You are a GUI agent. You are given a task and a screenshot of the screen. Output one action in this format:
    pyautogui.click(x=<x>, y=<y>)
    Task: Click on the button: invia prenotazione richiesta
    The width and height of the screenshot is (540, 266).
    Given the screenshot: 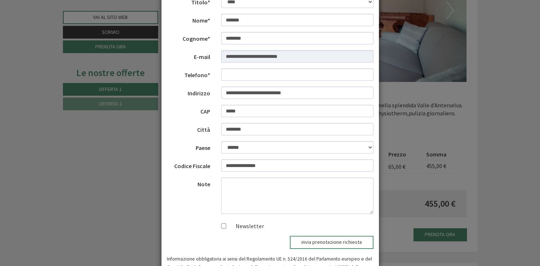 What is the action you would take?
    pyautogui.click(x=332, y=242)
    